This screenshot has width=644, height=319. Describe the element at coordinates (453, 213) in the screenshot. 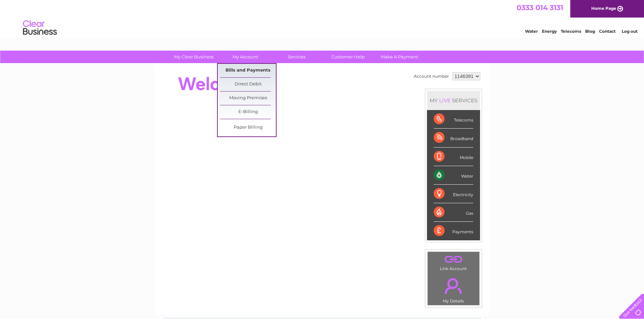

I see `div: Gas` at that location.